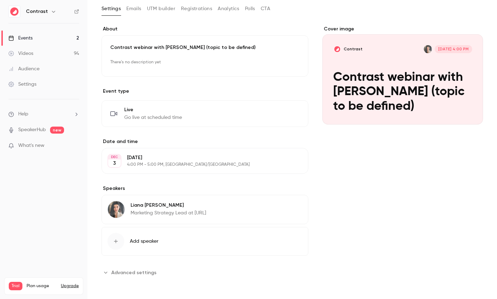 The width and height of the screenshot is (497, 299). Describe the element at coordinates (205, 142) in the screenshot. I see `label: Date and time` at that location.